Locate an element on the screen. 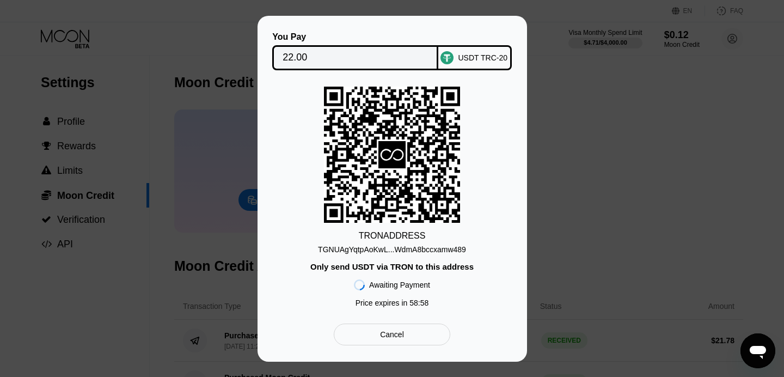 The height and width of the screenshot is (377, 784). div: TRON ADDRESS is located at coordinates (392, 236).